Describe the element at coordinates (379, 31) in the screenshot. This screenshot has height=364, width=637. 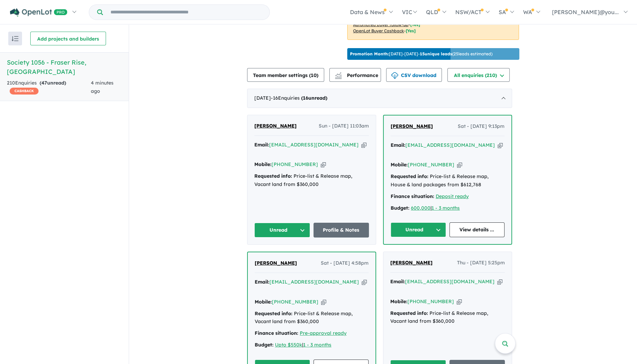
I see `u: OpenLot Buyer Cashback` at that location.